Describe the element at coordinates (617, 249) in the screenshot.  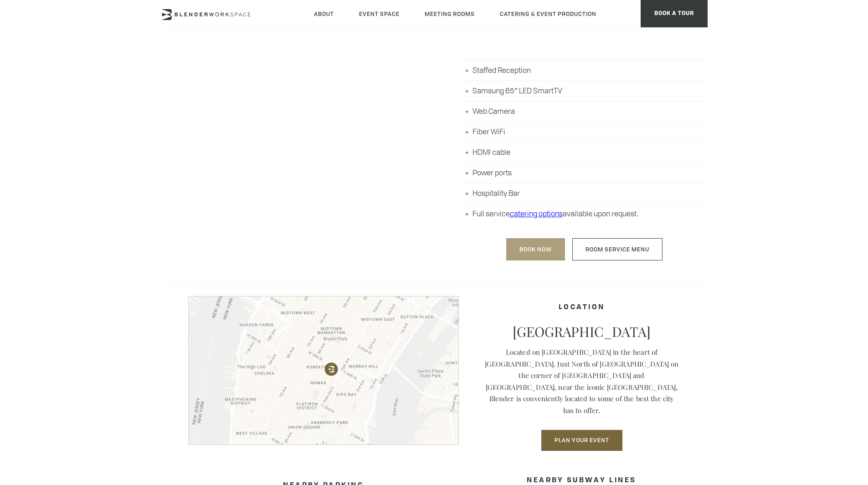
I see `a: Room Service Menu` at that location.